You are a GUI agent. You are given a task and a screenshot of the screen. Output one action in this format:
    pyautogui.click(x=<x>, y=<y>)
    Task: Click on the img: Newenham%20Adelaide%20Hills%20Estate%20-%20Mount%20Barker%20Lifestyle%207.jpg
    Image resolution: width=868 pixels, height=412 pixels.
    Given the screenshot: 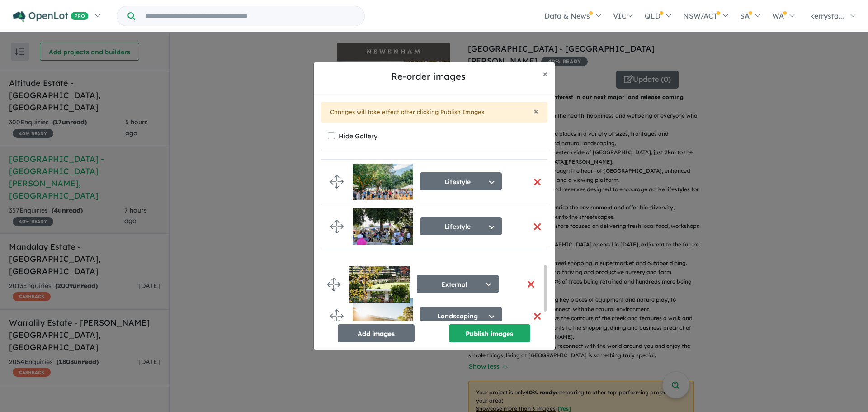 What is the action you would take?
    pyautogui.click(x=382, y=316)
    